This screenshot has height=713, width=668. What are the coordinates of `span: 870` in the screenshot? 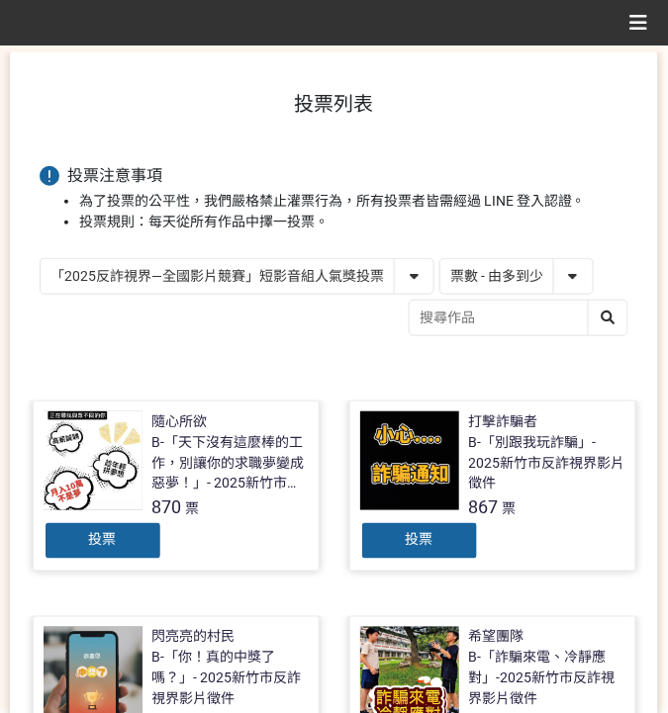 It's located at (167, 507).